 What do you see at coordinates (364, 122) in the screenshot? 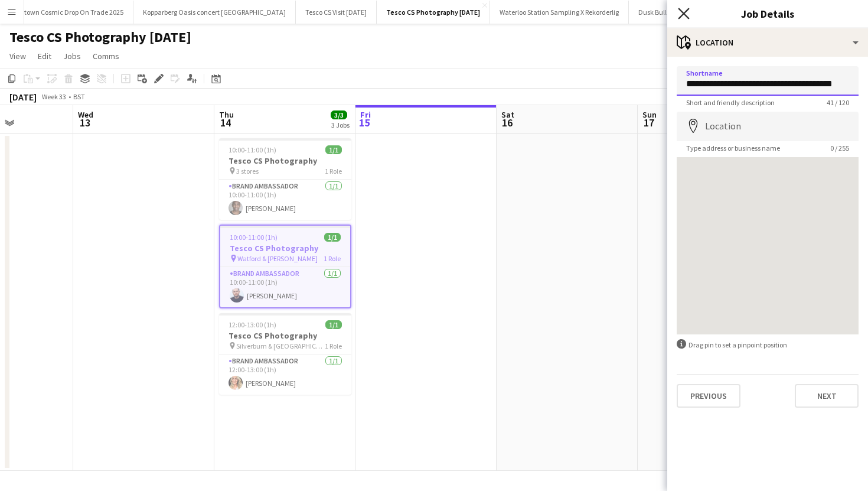
I see `span: 15` at bounding box center [364, 122].